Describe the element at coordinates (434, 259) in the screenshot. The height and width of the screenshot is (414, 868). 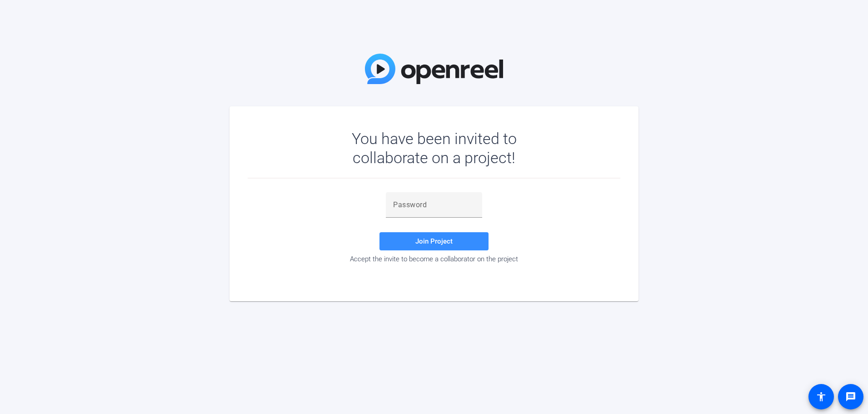
I see `div: Accept the invite to become a collaborator on the project` at that location.